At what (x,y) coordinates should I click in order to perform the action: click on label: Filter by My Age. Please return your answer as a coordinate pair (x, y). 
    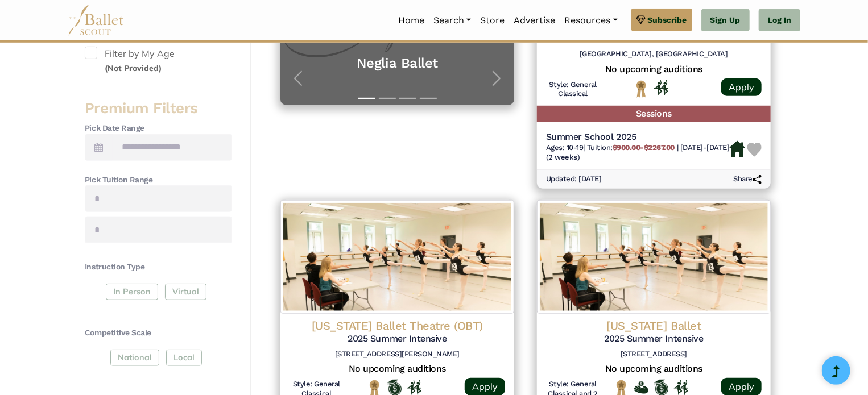
    Looking at the image, I should click on (158, 61).